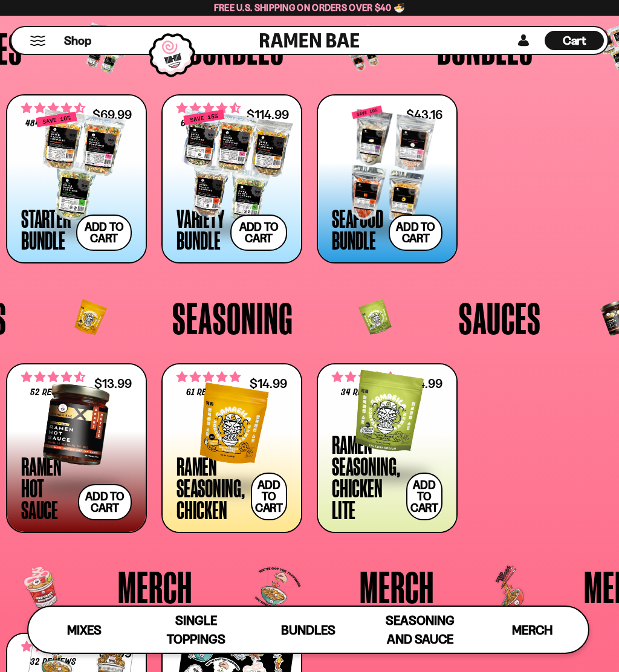 Image resolution: width=619 pixels, height=672 pixels. What do you see at coordinates (209, 108) in the screenshot?
I see `span: 4.63 stars` at bounding box center [209, 108].